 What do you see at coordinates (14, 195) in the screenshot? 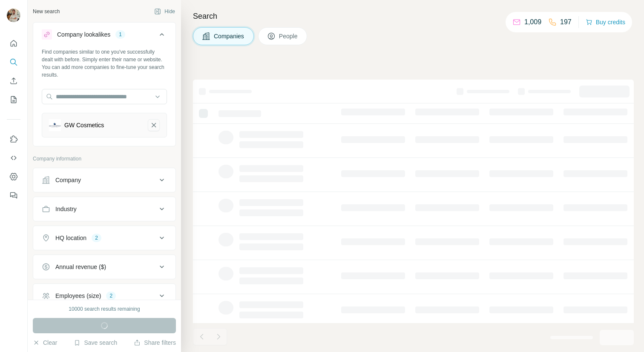
I see `button: Feedback` at bounding box center [14, 195].